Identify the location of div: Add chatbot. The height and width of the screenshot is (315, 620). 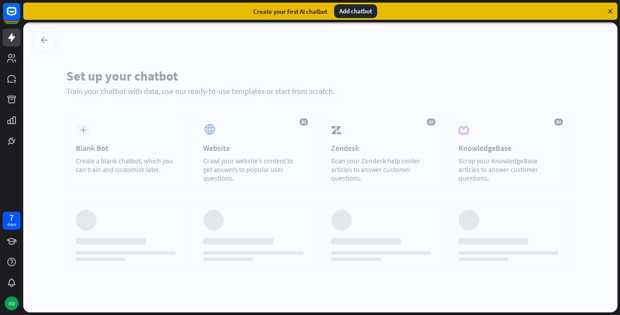
(356, 11).